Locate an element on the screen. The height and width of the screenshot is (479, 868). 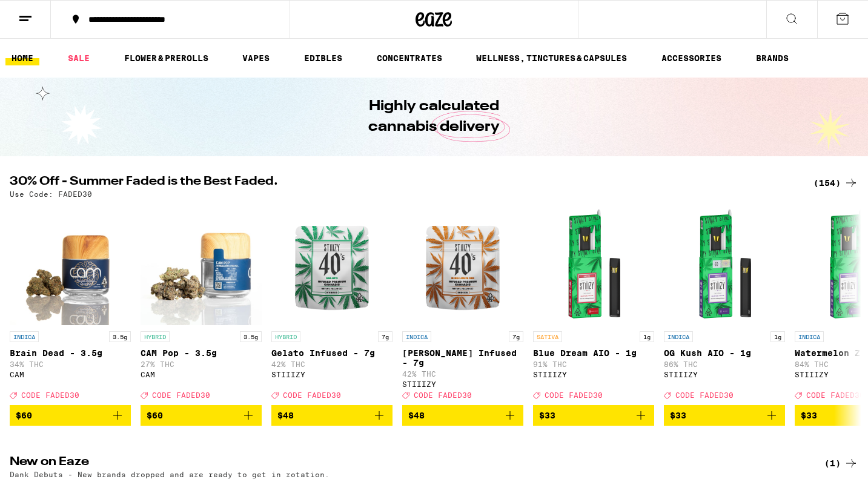
img: STIIIZY - King Louis XIII Infused - 7g is located at coordinates (463, 265).